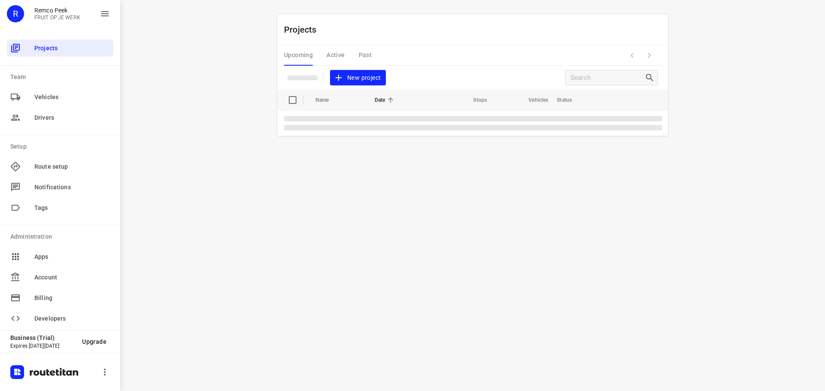 This screenshot has height=391, width=825. What do you see at coordinates (649, 55) in the screenshot?
I see `span: Next Page` at bounding box center [649, 55].